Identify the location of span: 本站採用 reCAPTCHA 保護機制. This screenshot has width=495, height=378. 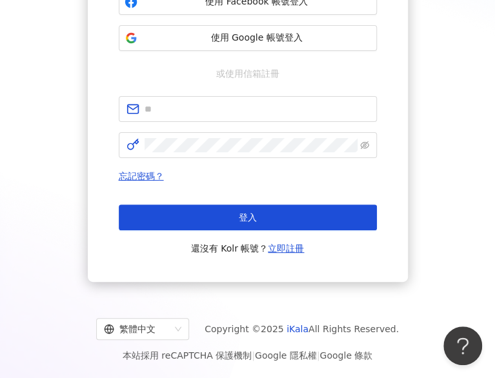
(247, 356).